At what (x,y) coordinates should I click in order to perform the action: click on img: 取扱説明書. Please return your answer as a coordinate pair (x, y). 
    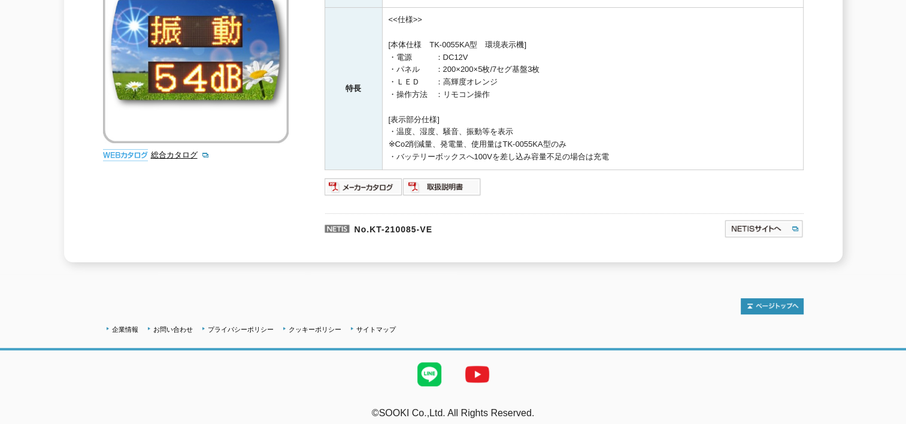
    Looking at the image, I should click on (442, 187).